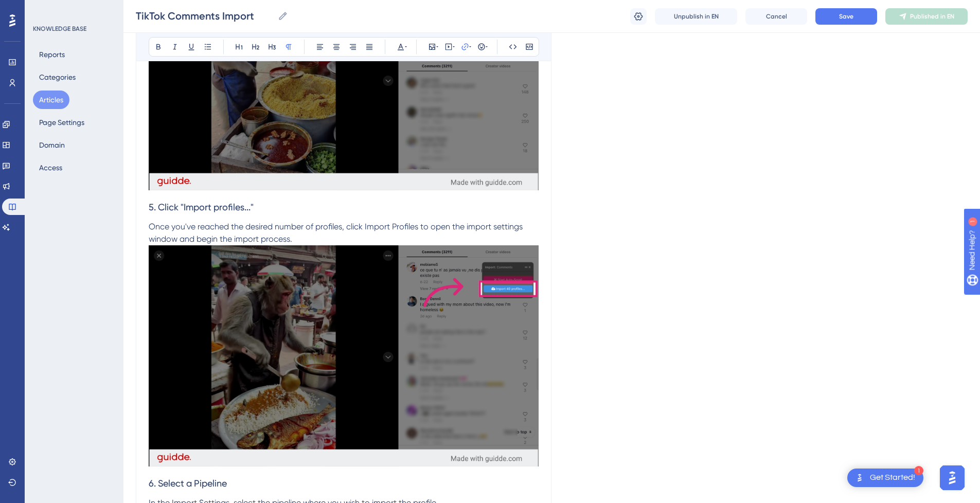 This screenshot has height=503, width=980. Describe the element at coordinates (336, 233) in the screenshot. I see `span: Once you've reached the desired number of profiles, click Import Profiles to open the import sett...` at that location.